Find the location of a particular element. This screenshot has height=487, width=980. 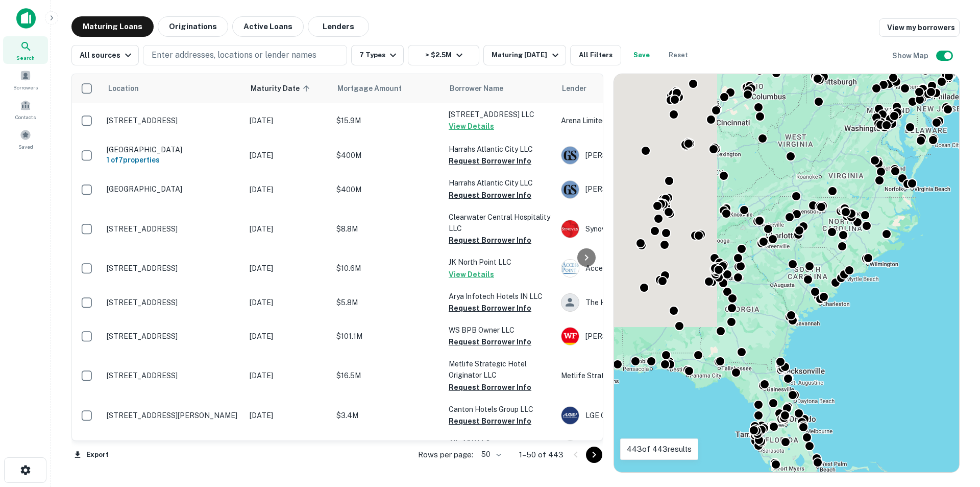

th: Location is located at coordinates (173, 88).